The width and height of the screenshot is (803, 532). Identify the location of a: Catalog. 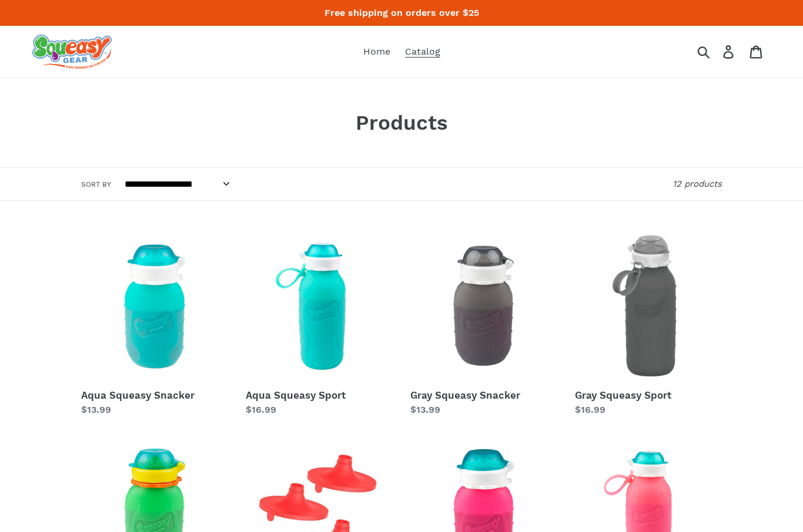
(423, 52).